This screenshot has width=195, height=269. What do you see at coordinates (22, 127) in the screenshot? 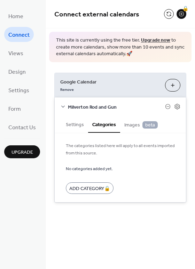
I see `a: Contact Us` at bounding box center [22, 127].